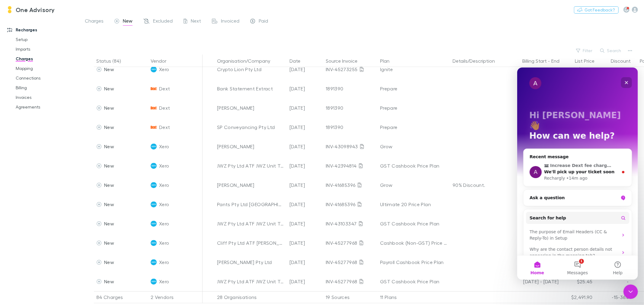  Describe the element at coordinates (154, 108) in the screenshot. I see `img: Dext's Logo` at that location.